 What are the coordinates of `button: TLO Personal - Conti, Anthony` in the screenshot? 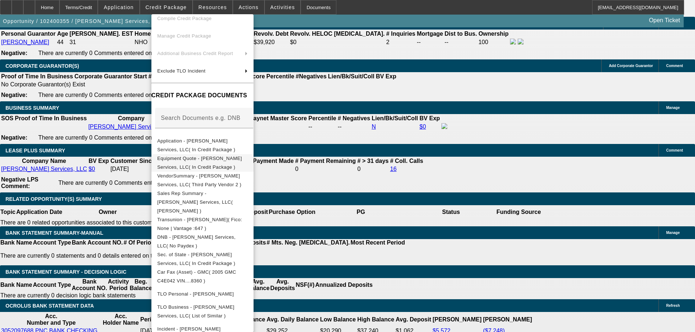 It's located at (202, 294).